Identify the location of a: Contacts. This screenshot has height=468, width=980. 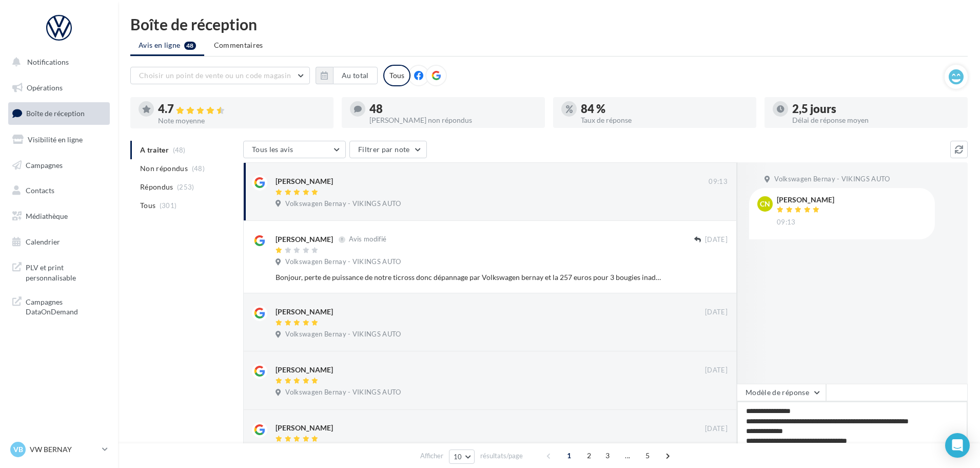
(59, 191).